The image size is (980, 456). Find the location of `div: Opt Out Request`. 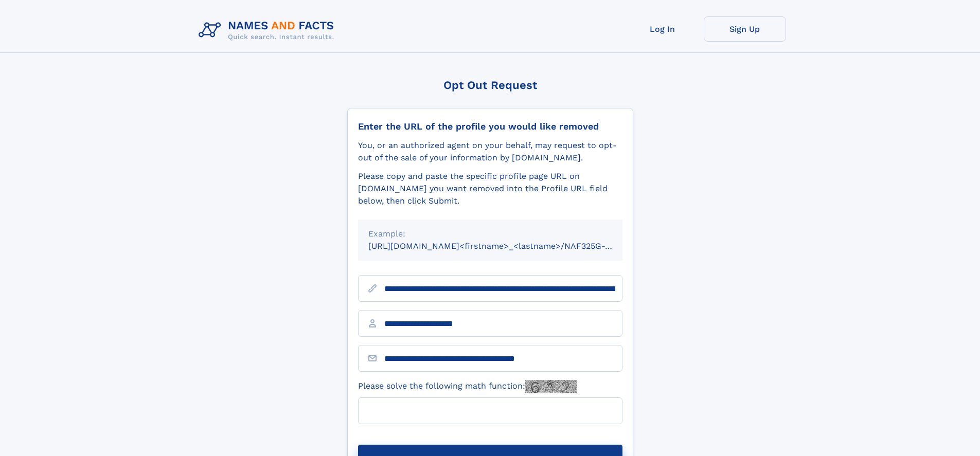

div: Opt Out Request is located at coordinates (490, 85).